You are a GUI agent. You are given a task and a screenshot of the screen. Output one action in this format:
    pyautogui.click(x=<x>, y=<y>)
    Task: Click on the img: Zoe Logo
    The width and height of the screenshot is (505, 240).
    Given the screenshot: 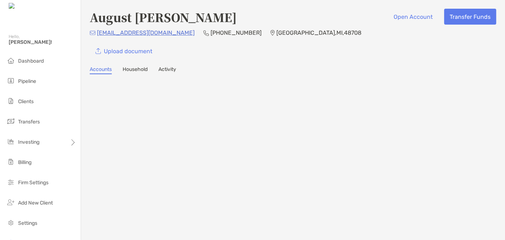 What is the action you would take?
    pyautogui.click(x=24, y=6)
    